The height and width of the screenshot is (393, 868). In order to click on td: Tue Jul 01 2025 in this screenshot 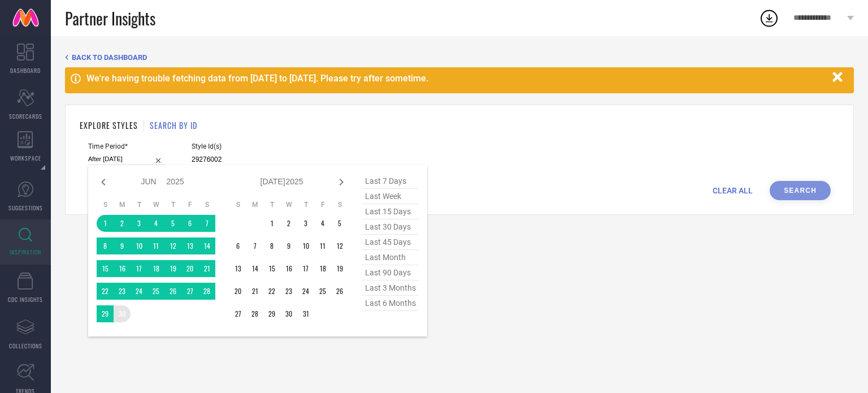, I will do `click(272, 223)`.